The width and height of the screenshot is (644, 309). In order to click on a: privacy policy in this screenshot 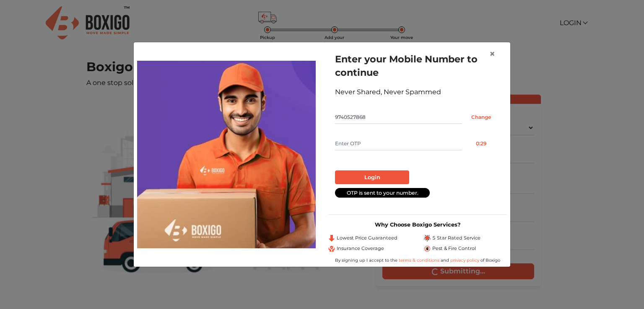, I will do `click(464, 260)`.